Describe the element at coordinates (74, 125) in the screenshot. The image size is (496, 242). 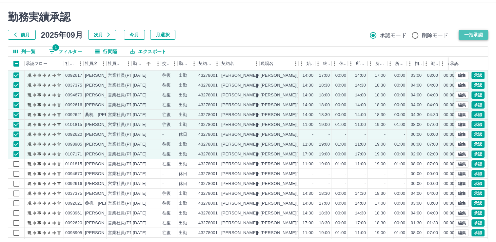
I see `div: 0101815` at that location.